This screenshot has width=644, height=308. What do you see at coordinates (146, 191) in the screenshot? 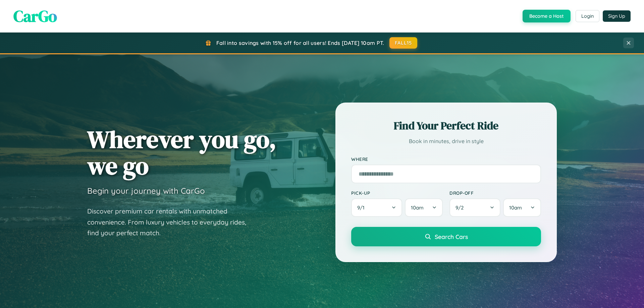
I see `h3: Begin your journey with CarGo` at bounding box center [146, 191].